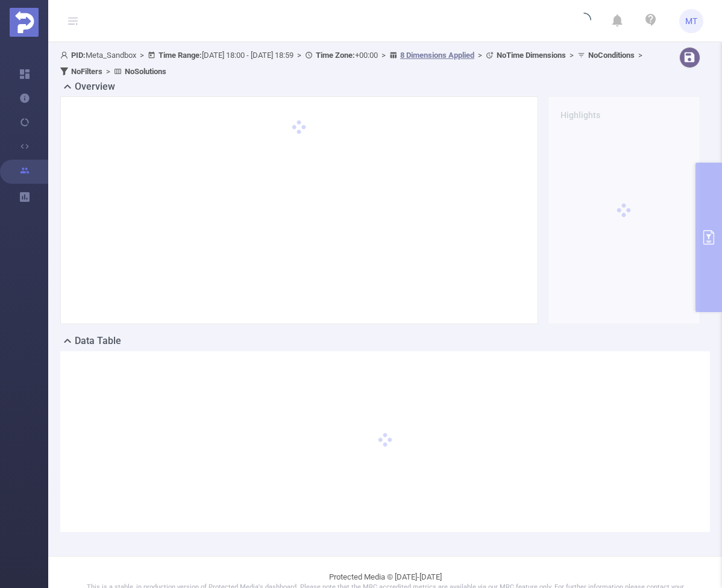 This screenshot has height=588, width=722. Describe the element at coordinates (66, 55) in the screenshot. I see `i: icon: user` at that location.